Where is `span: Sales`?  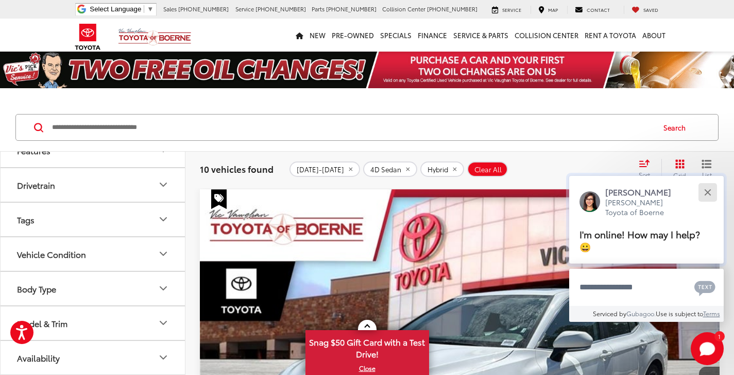
span: Sales is located at coordinates (170, 9).